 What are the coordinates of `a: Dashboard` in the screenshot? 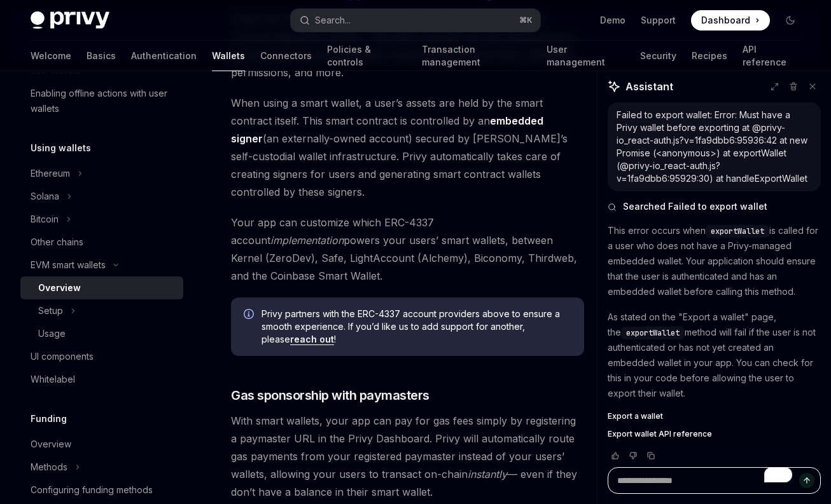 It's located at (730, 21).